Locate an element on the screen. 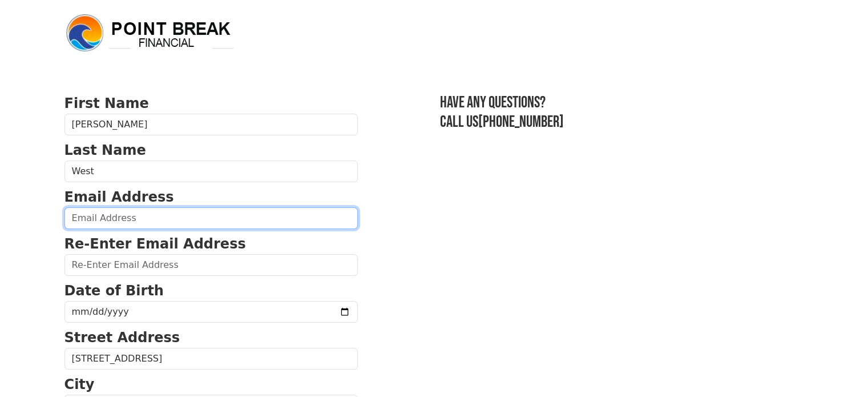  input: Re-Enter Email Address is located at coordinates (211, 265).